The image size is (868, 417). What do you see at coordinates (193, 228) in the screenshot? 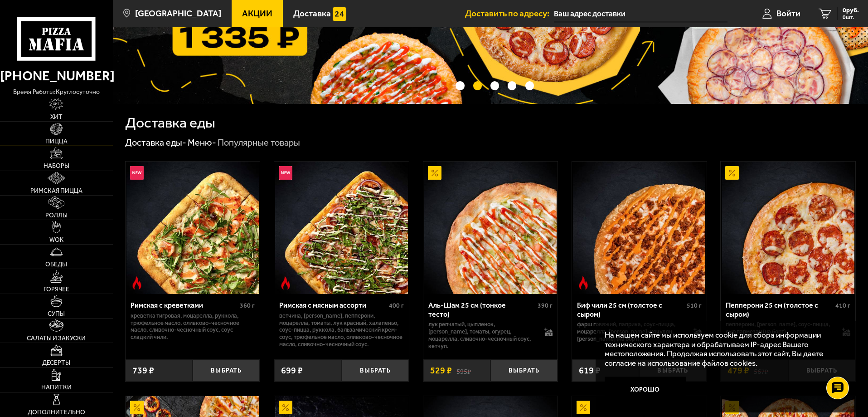
I see `a: НовинкаОстрое блюдоРимская с креветками` at bounding box center [193, 228].